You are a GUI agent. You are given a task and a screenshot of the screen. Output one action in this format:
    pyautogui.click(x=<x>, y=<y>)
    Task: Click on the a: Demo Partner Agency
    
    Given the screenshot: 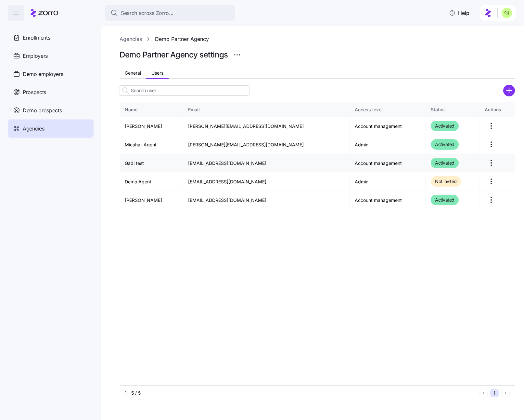 What is the action you would take?
    pyautogui.click(x=182, y=39)
    